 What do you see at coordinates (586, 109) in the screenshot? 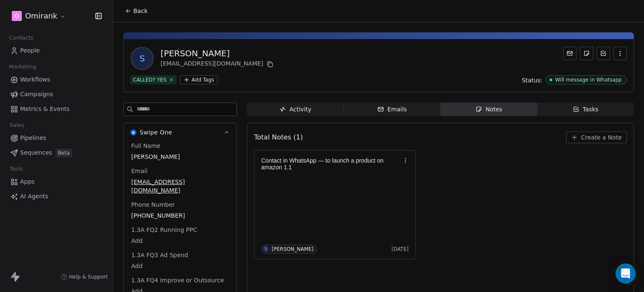
I see `div: Tasks` at bounding box center [586, 109].